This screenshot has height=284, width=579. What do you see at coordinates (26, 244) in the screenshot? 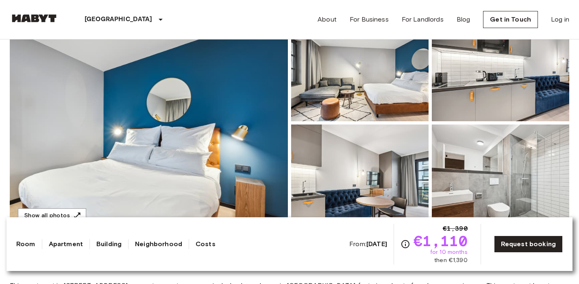
I see `a: Room` at bounding box center [26, 244].